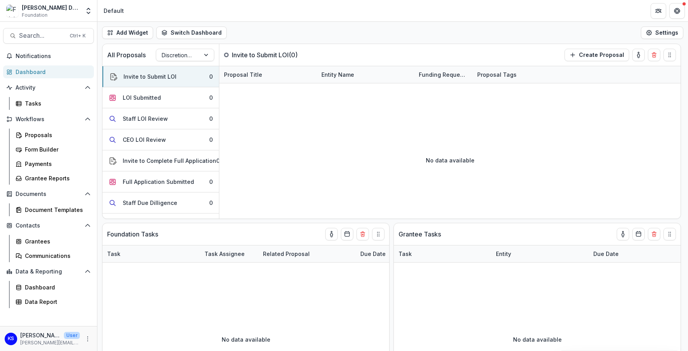 This screenshot has height=351, width=688. What do you see at coordinates (114, 11) in the screenshot?
I see `div: Default` at bounding box center [114, 11].